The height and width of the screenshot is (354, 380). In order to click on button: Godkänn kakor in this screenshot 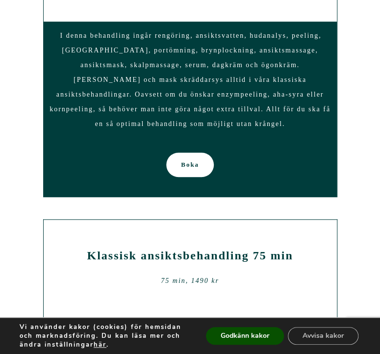, I will do `click(244, 335)`.